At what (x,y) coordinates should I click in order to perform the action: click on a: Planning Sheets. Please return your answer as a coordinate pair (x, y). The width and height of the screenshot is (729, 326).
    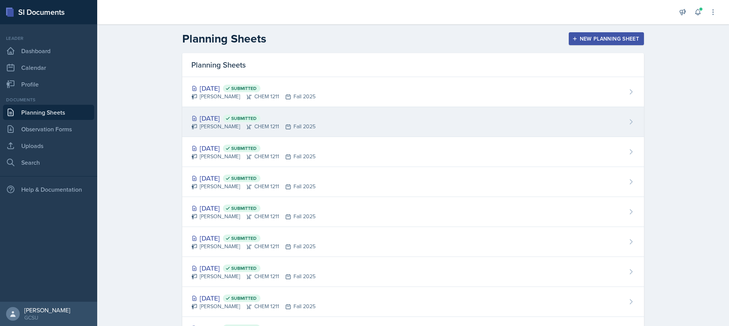
    Looking at the image, I should click on (49, 112).